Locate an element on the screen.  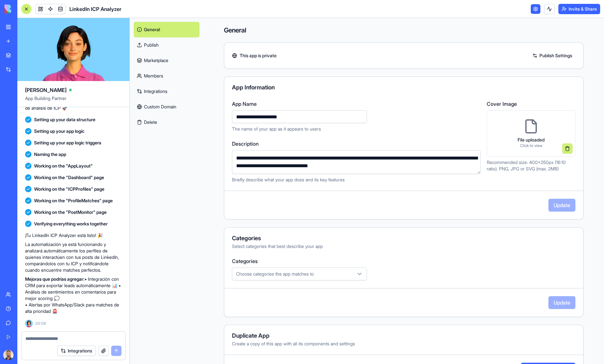
a: Publish Settings is located at coordinates (552, 55).